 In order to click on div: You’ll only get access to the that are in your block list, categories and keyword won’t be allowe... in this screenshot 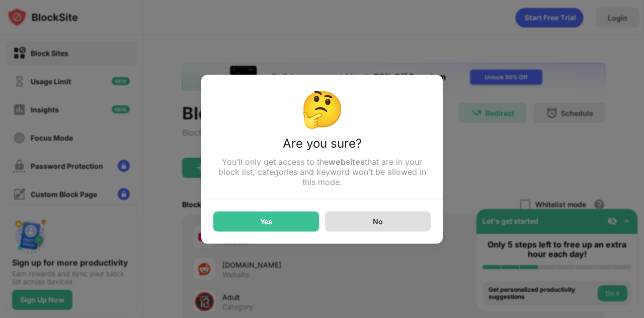, I will do `click(322, 171)`.